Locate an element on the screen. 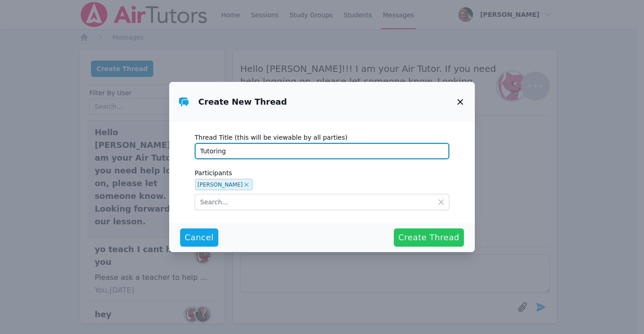  label: Participants is located at coordinates (322, 172).